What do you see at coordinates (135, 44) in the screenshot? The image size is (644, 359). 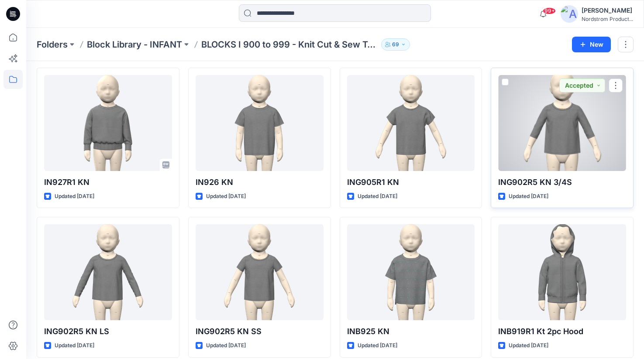 I see `a: Block Library - INFANT` at bounding box center [135, 44].